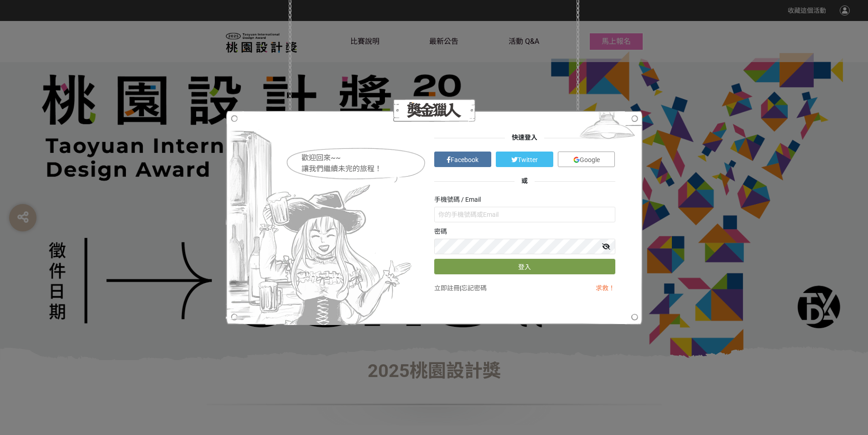  I want to click on div: 讓我們繼續未完的旅程！, so click(364, 169).